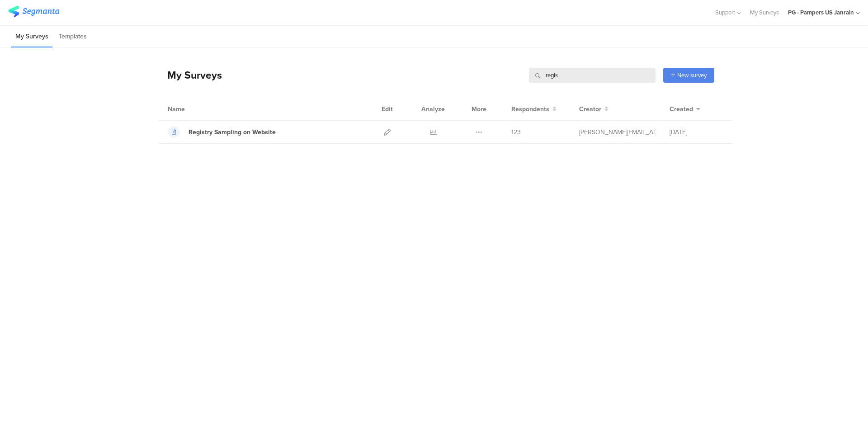 This screenshot has width=868, height=428. Describe the element at coordinates (387, 109) in the screenshot. I see `div: Edit` at that location.